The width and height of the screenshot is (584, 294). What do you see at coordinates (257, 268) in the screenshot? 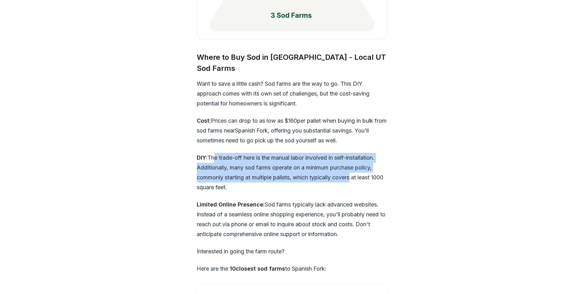
I see `strong: 10 closest sod farms` at bounding box center [257, 268].